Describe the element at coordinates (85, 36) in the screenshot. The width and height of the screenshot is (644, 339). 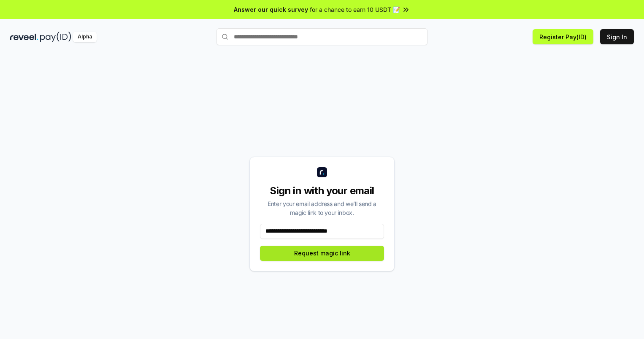
I see `div: Alpha` at that location.